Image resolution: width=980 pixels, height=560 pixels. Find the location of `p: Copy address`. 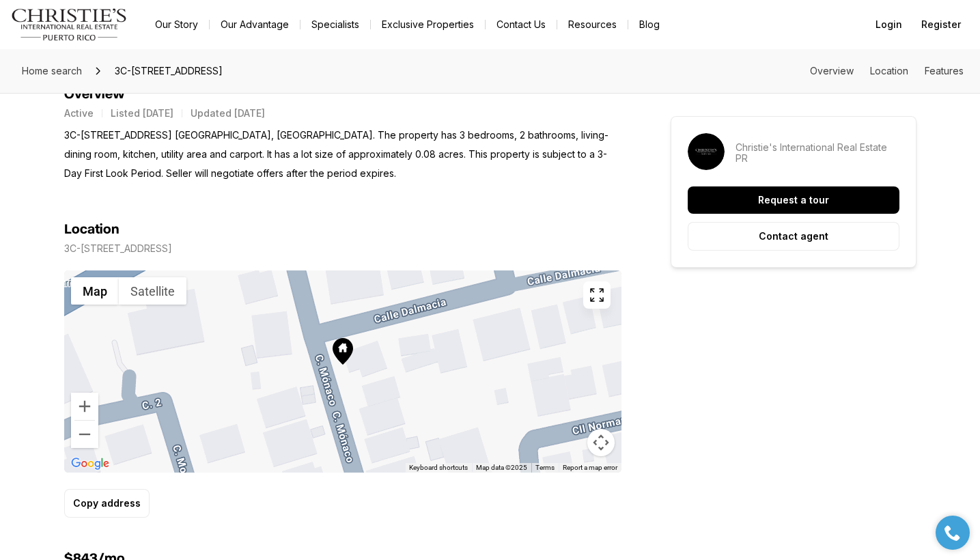

p: Copy address is located at coordinates (106, 503).